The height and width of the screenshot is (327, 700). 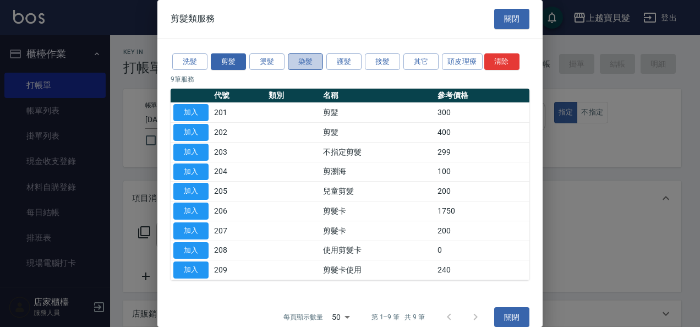 I want to click on td: 1750, so click(x=482, y=211).